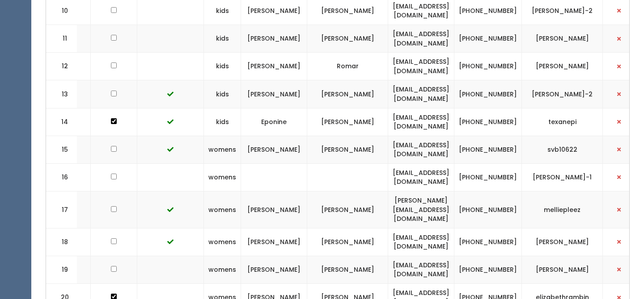 The image size is (644, 299). Describe the element at coordinates (61, 122) in the screenshot. I see `td: 14` at that location.